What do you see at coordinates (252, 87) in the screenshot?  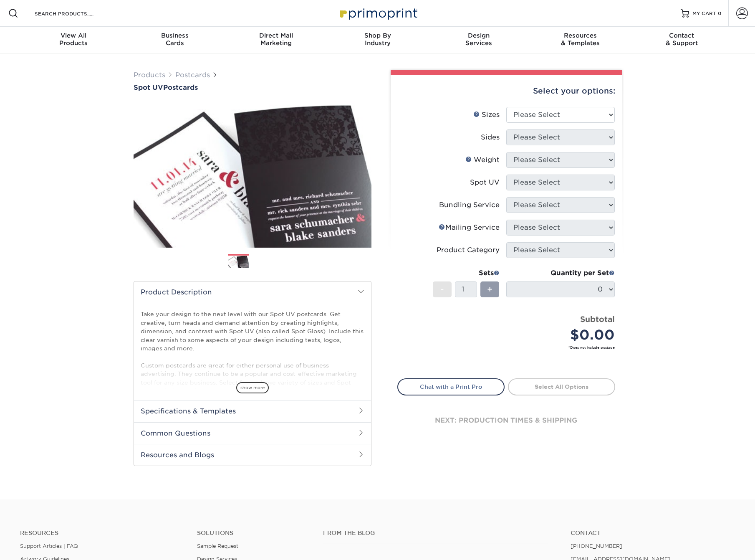 I see `a: Spot UVPostcards` at bounding box center [252, 87].